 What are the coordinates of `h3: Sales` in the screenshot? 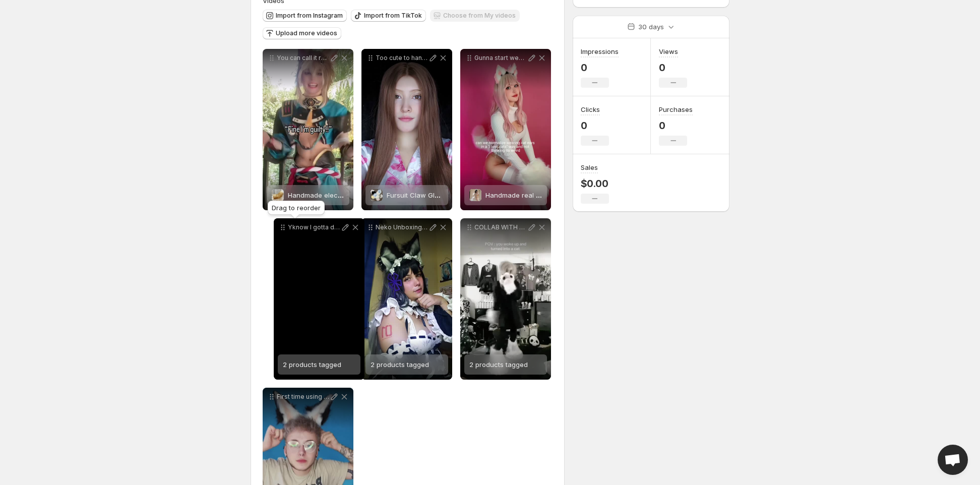 It's located at (589, 167).